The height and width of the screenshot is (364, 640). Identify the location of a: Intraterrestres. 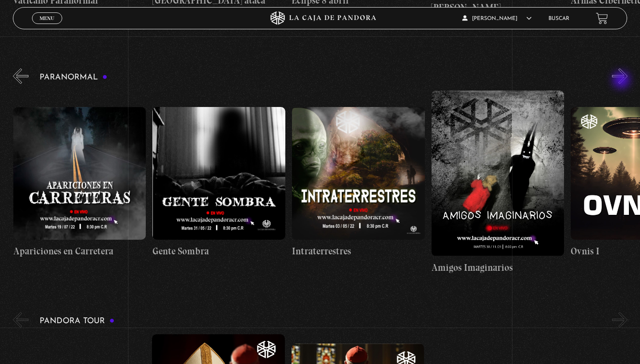
(358, 183).